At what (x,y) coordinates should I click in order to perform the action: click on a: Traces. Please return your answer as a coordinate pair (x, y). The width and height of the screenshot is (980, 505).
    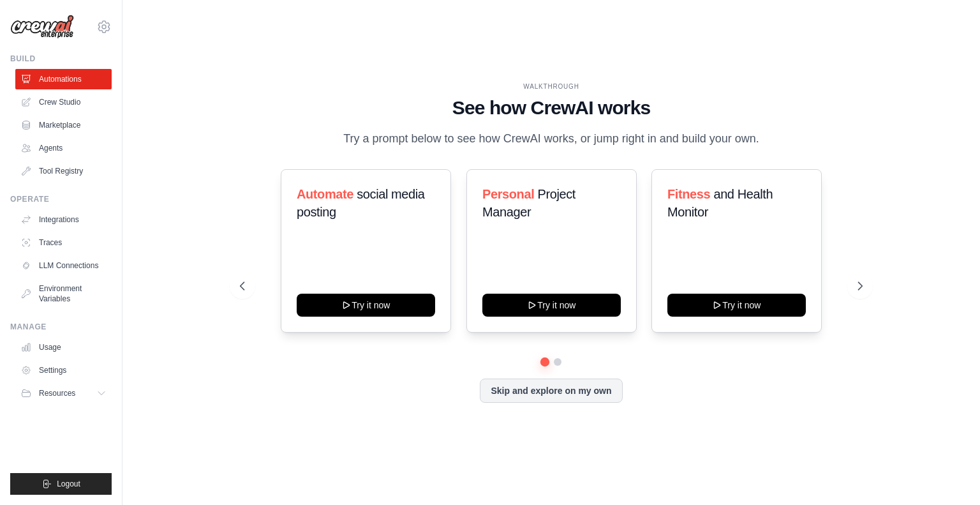
    Looking at the image, I should click on (64, 242).